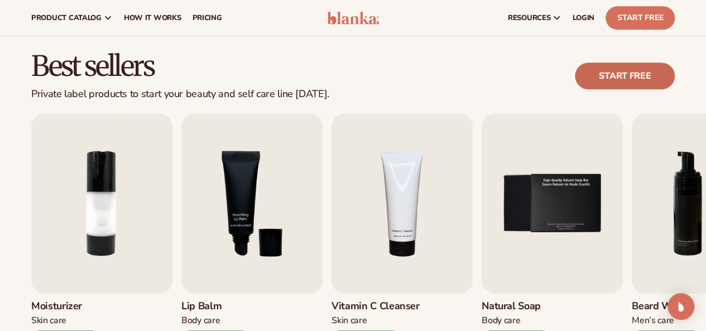 Image resolution: width=706 pixels, height=331 pixels. I want to click on h2: Best sellers, so click(180, 66).